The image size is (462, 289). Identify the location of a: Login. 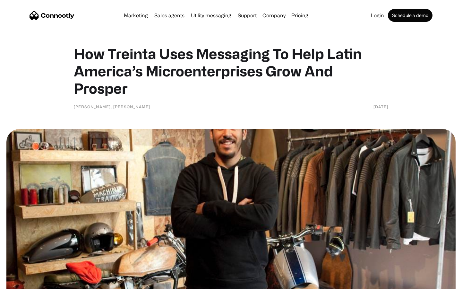
(377, 15).